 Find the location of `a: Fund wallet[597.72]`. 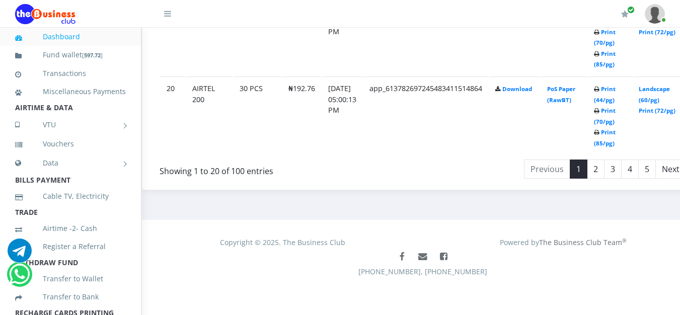

a: Fund wallet[597.72] is located at coordinates (70, 55).